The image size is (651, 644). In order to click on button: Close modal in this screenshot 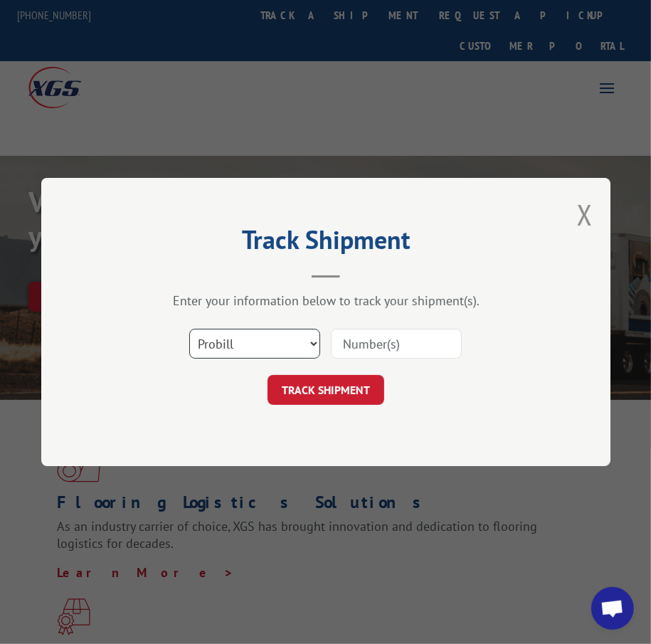, I will do `click(584, 214)`.